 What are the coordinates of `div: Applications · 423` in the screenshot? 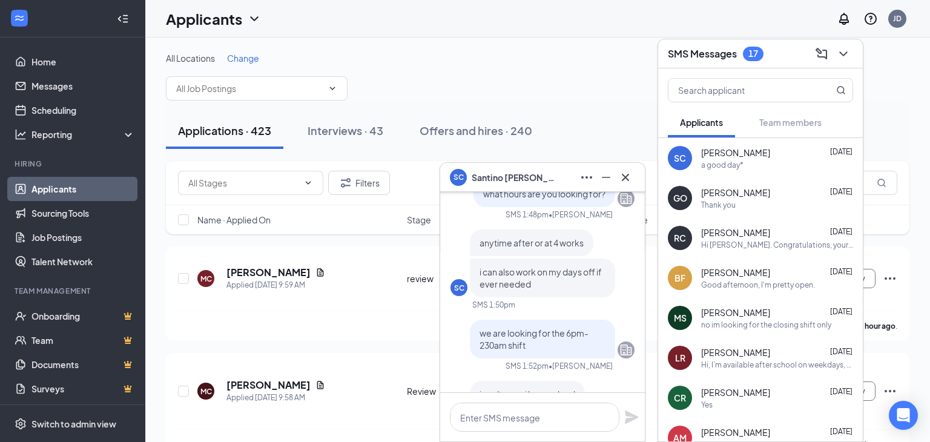 It's located at (225, 130).